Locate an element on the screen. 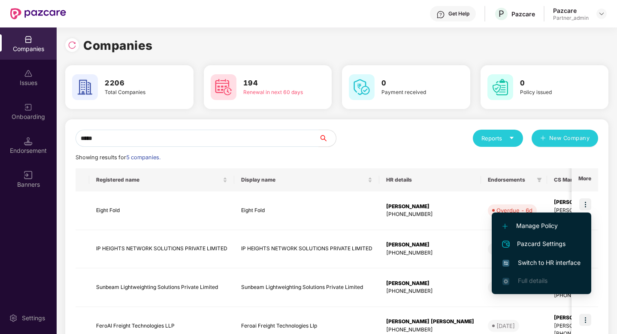 Image resolution: width=617 pixels, height=334 pixels. div: Renewal in next 60 days is located at coordinates (275, 92).